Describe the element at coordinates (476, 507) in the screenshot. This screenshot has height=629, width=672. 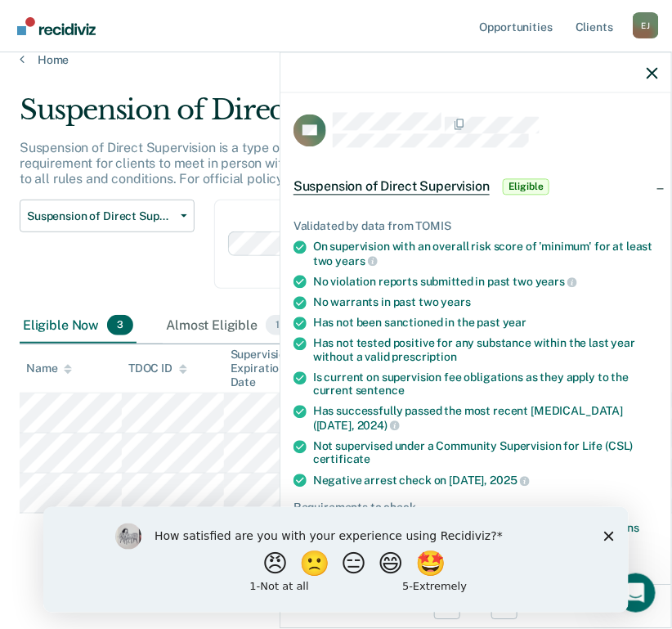
I see `div: Requirements to check` at that location.